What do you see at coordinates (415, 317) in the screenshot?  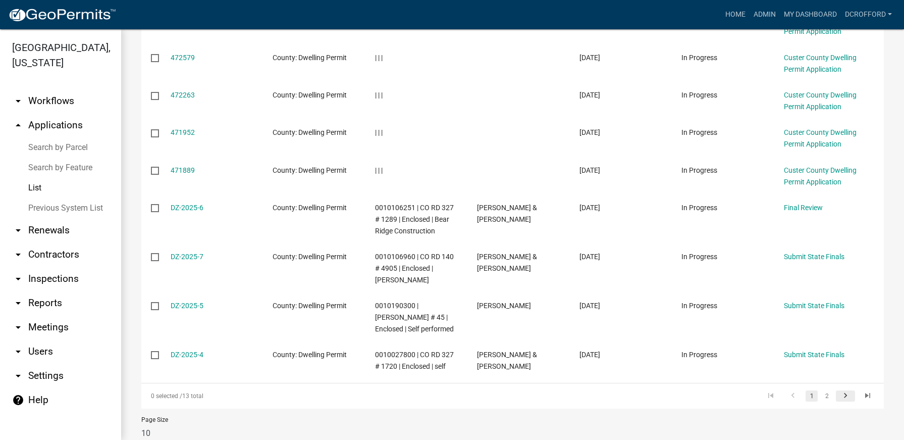 I see `span: 0010190300 | RUBEL RD # 45 | Enclosed | Self performed` at bounding box center [415, 317].